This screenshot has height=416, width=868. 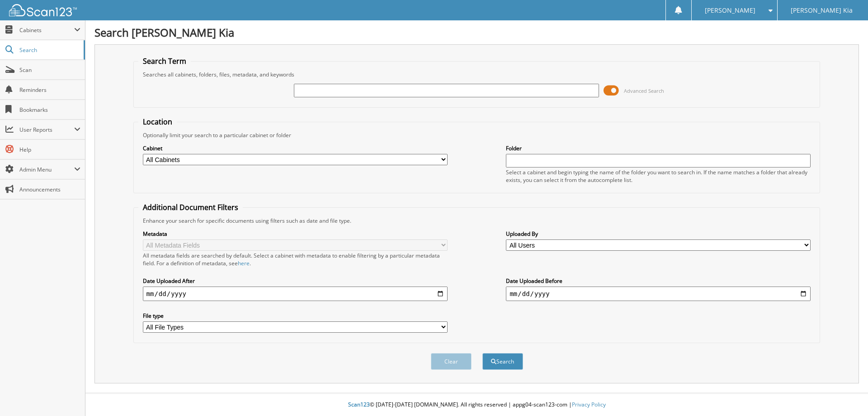 I want to click on span: Bookmarks, so click(x=50, y=109).